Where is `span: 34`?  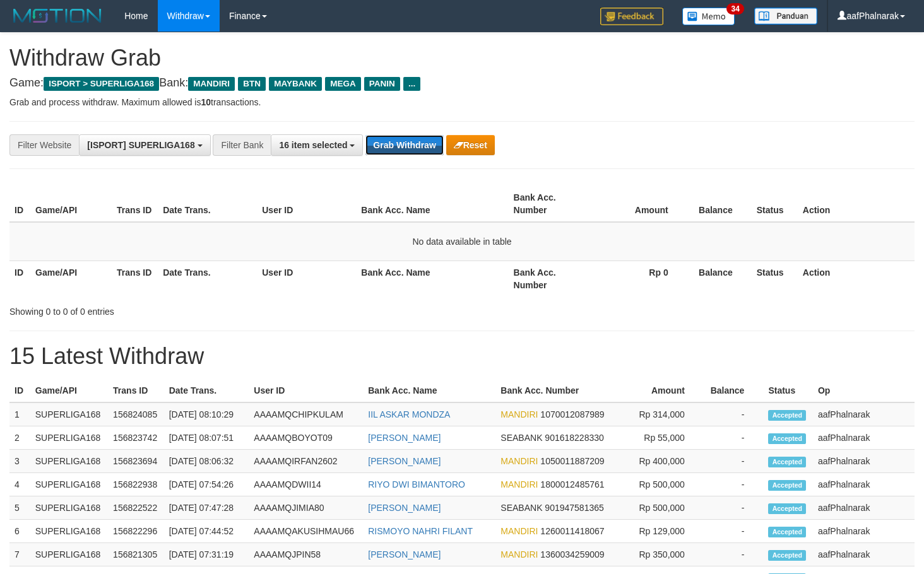
span: 34 is located at coordinates (735, 9).